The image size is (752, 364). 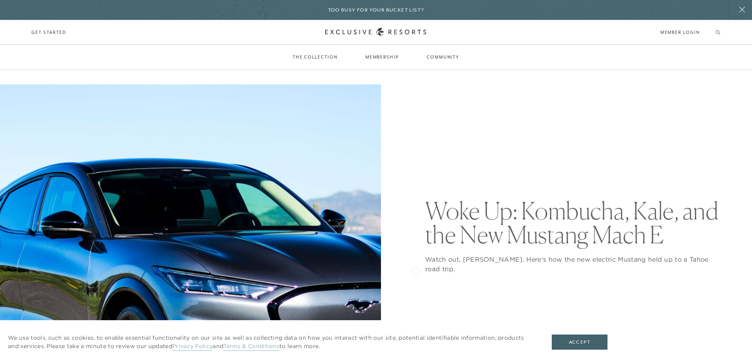 What do you see at coordinates (251, 346) in the screenshot?
I see `a: Terms & Conditions` at bounding box center [251, 346].